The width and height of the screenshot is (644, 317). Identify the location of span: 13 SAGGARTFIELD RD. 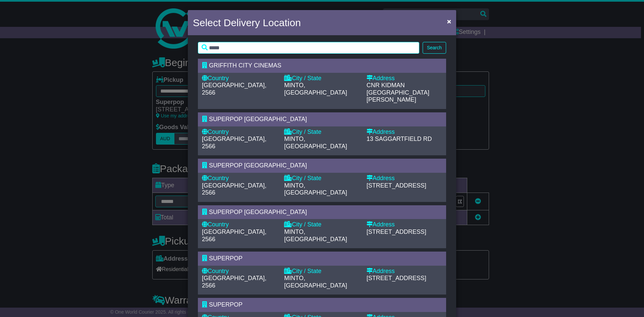
(399, 139).